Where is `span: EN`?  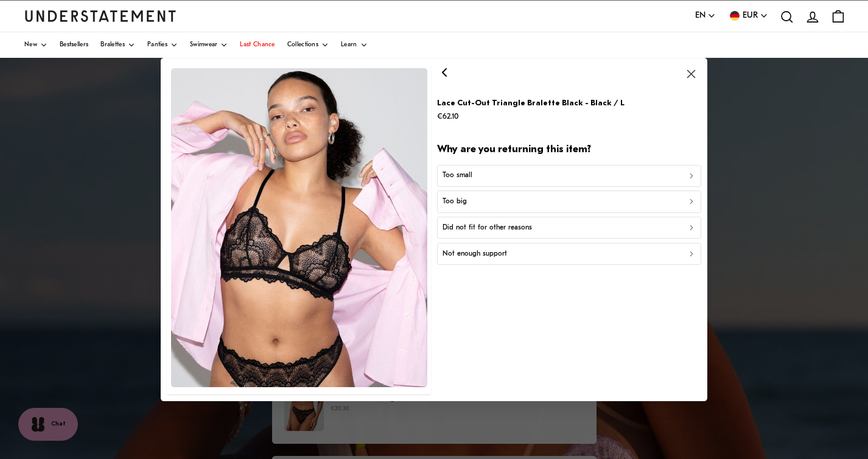 span: EN is located at coordinates (700, 16).